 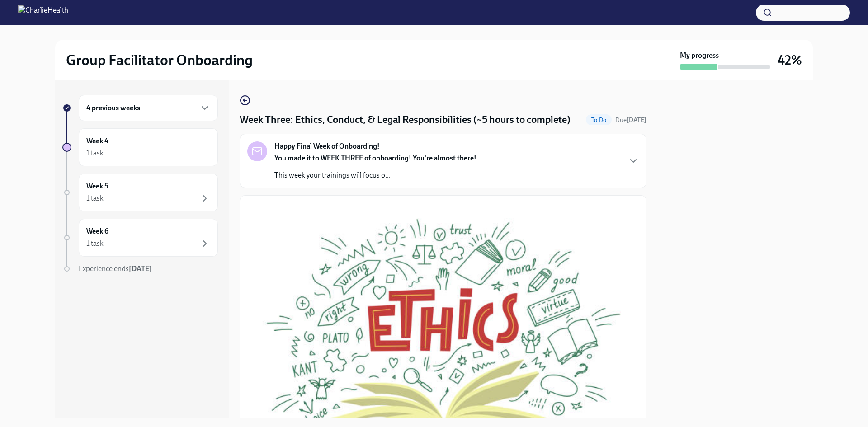 What do you see at coordinates (140, 238) in the screenshot?
I see `a: Week 61 task` at bounding box center [140, 238].